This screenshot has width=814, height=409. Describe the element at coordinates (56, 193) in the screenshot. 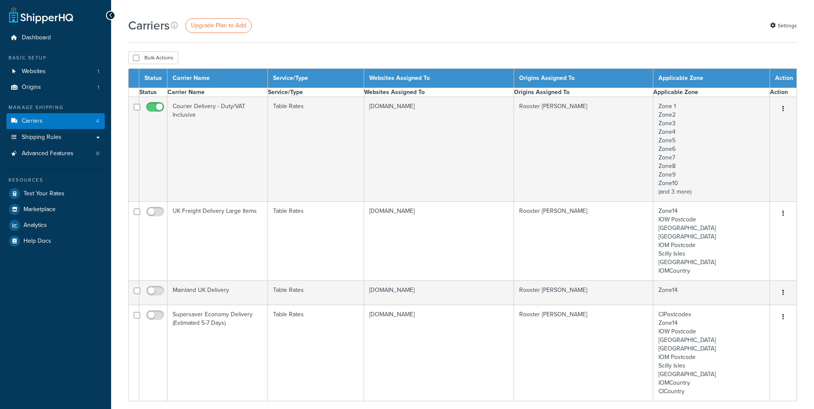

I see `li: Test Your Rates` at that location.